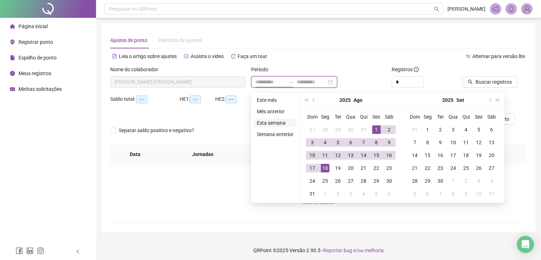 Image resolution: width=541 pixels, height=260 pixels. What do you see at coordinates (37, 58) in the screenshot?
I see `span: Espelho de ponto` at bounding box center [37, 58].